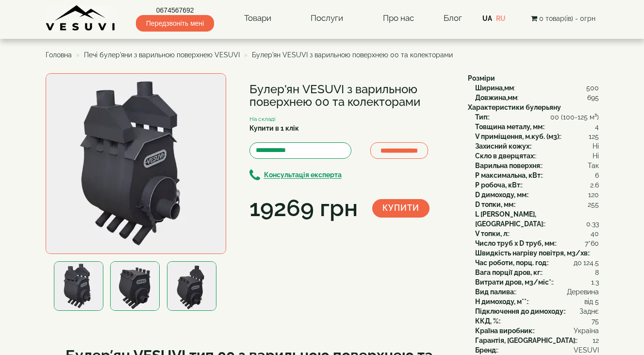 The width and height of the screenshot is (644, 355). What do you see at coordinates (486, 350) in the screenshot?
I see `b: Бренд:` at bounding box center [486, 350].